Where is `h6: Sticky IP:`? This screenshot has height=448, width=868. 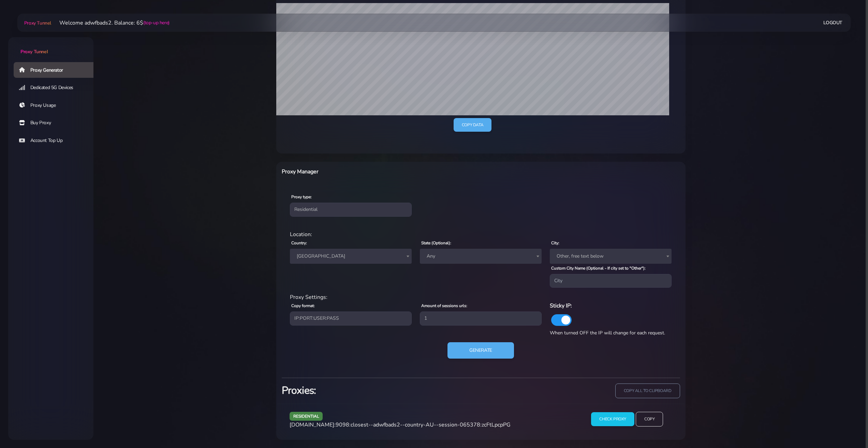 h6: Sticky IP: is located at coordinates (611, 306).